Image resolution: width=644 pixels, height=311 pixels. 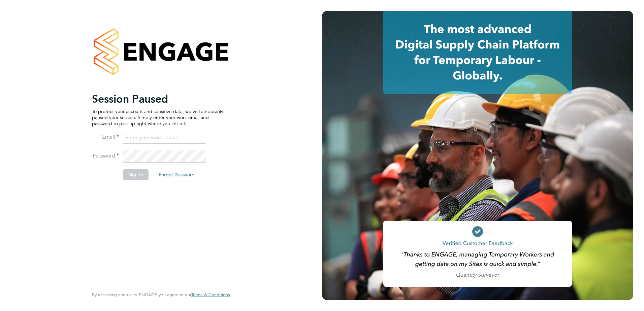 I want to click on button: Forgot Password, so click(x=177, y=175).